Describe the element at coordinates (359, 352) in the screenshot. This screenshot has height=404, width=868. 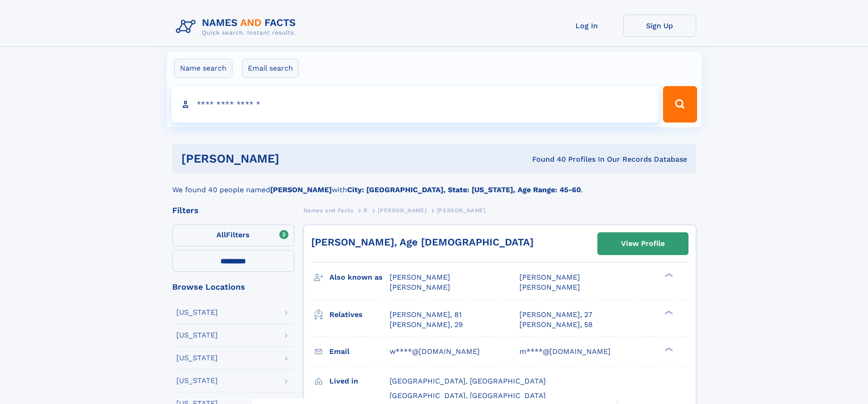
I see `h3: Email` at that location.